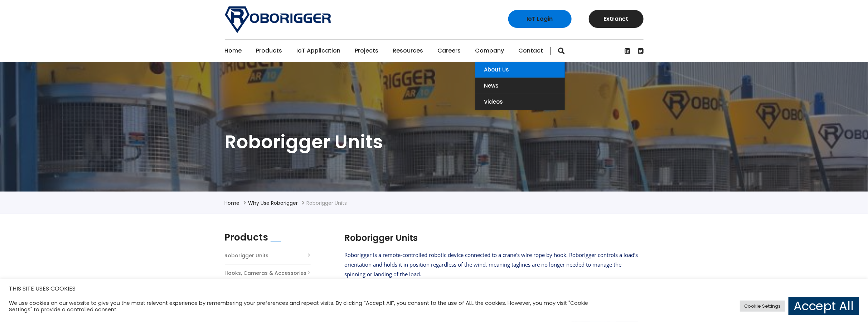 This screenshot has height=322, width=868. What do you see at coordinates (520, 102) in the screenshot?
I see `a: Videos` at bounding box center [520, 102].